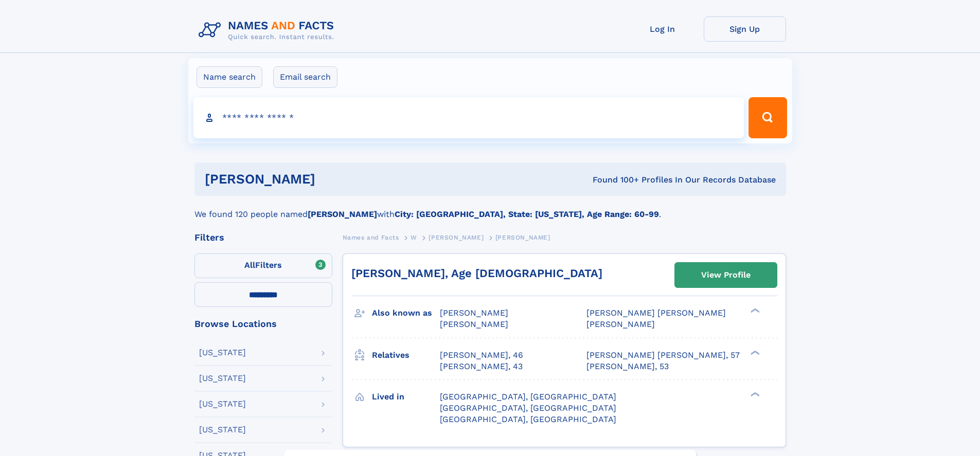 The width and height of the screenshot is (980, 456). Describe the element at coordinates (305, 77) in the screenshot. I see `label: Email search` at that location.